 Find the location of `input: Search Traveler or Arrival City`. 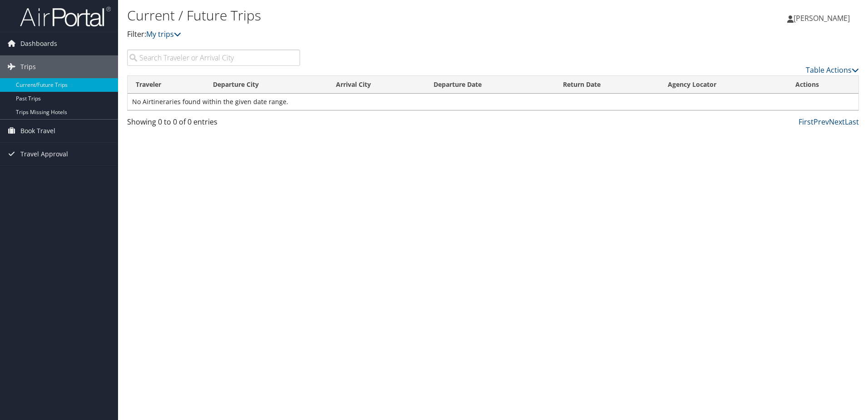

input: Search Traveler or Arrival City is located at coordinates (213, 58).